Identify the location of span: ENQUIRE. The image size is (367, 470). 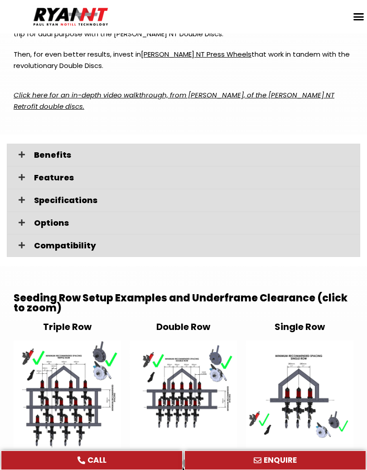
(280, 460).